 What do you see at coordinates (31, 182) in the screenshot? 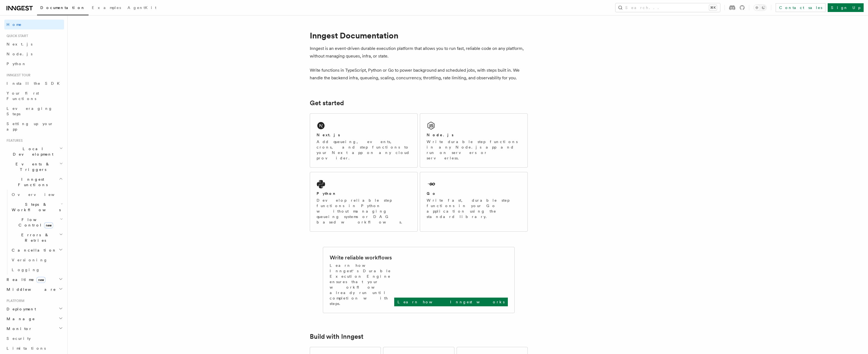
I see `span: Inngest Functions` at bounding box center [31, 182].